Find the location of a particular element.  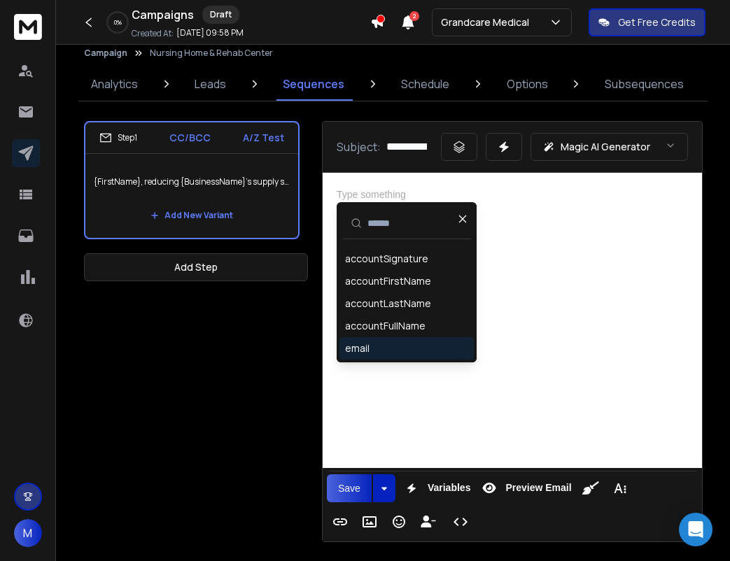

button: M is located at coordinates (28, 533).